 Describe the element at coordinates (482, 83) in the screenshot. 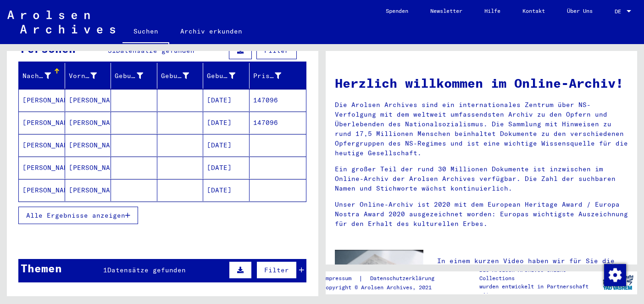

I see `h1: Herzlich willkommen im Online-Archiv!` at that location.